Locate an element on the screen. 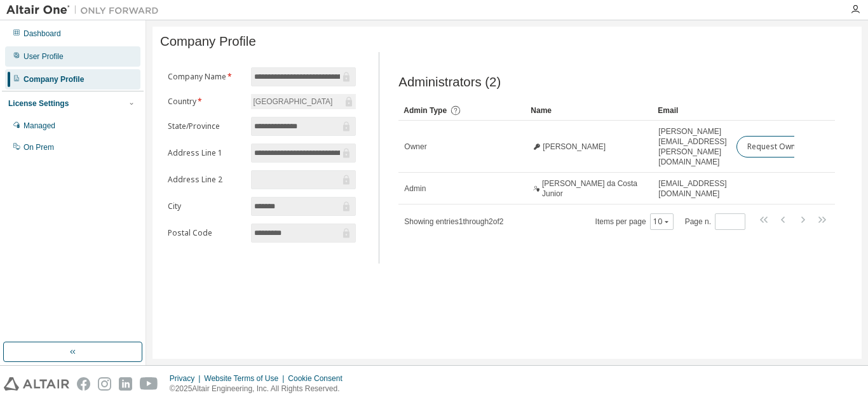  img: altair_logo.svg is located at coordinates (36, 383).